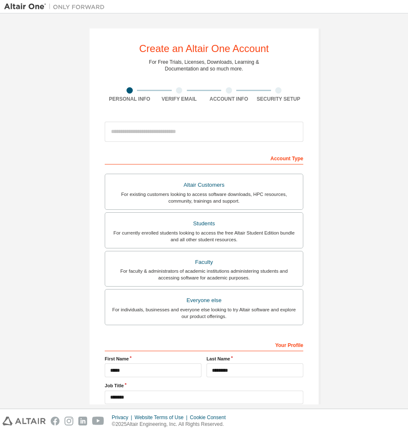  I want to click on div: Verify Email, so click(179, 99).